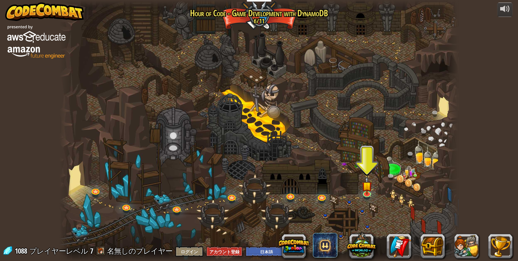  What do you see at coordinates (22, 251) in the screenshot?
I see `span: 1088` at bounding box center [22, 251].